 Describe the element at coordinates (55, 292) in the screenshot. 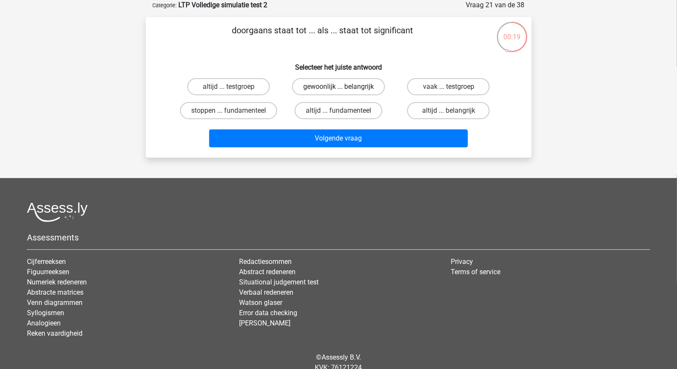

I see `a: Abstracte matrices` at that location.